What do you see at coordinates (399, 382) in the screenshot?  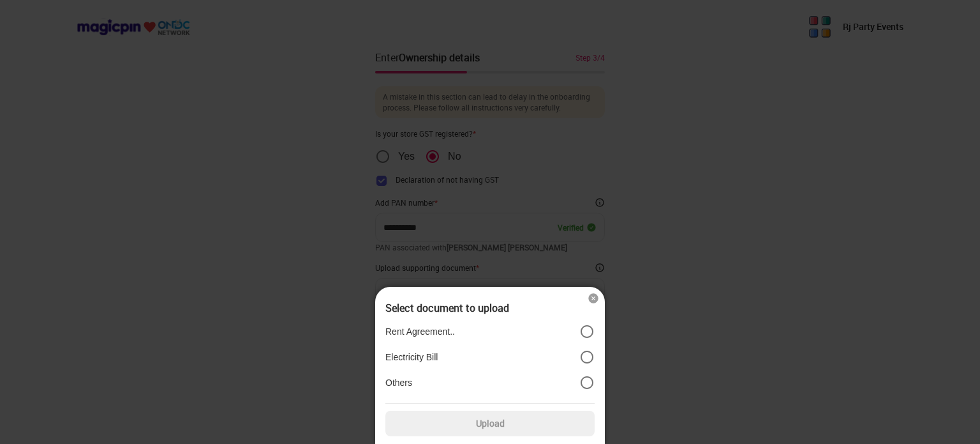 I see `p: Others` at bounding box center [399, 382].